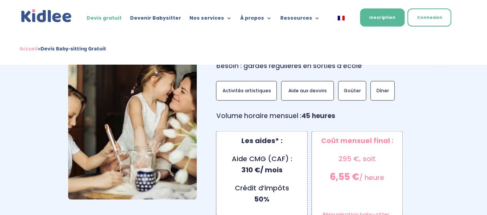 Image resolution: width=487 pixels, height=215 pixels. What do you see at coordinates (357, 180) in the screenshot?
I see `p: / heure` at bounding box center [357, 180].